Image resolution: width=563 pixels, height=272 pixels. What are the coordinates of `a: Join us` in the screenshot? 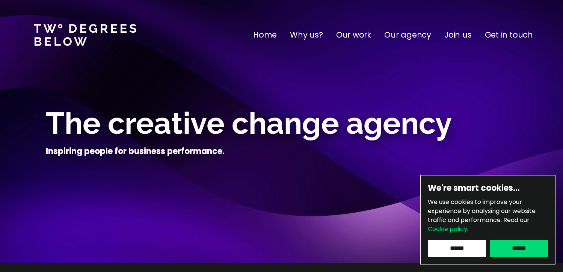 It's located at (458, 35).